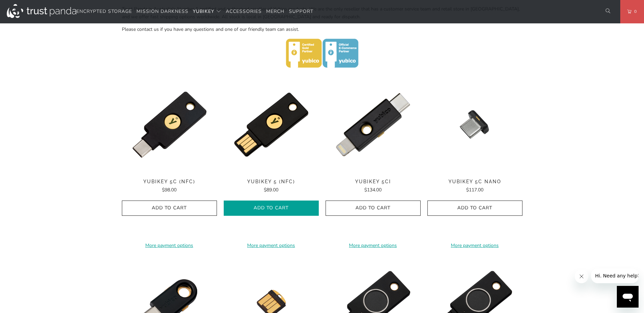 This screenshot has height=313, width=644. What do you see at coordinates (373, 181) in the screenshot?
I see `span: YubiKey 5Ci` at bounding box center [373, 181].